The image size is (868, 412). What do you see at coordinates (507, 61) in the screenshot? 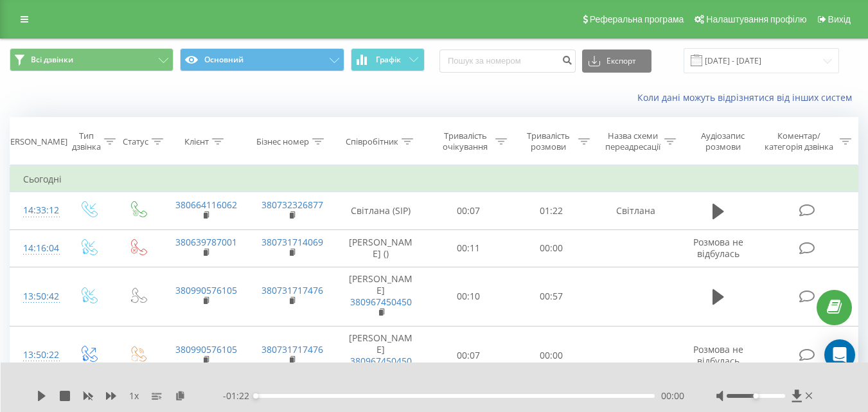
I see `input: Пошук за номером` at bounding box center [507, 61].